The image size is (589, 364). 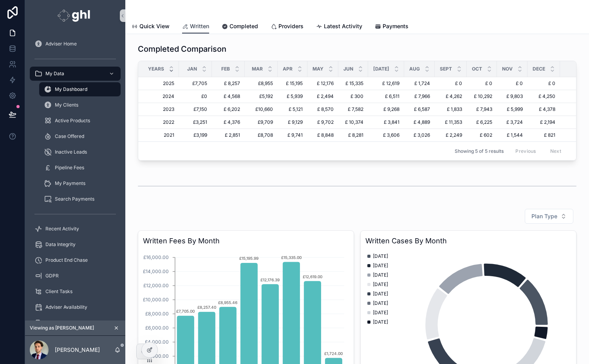 I want to click on span: £3,251, so click(x=196, y=122).